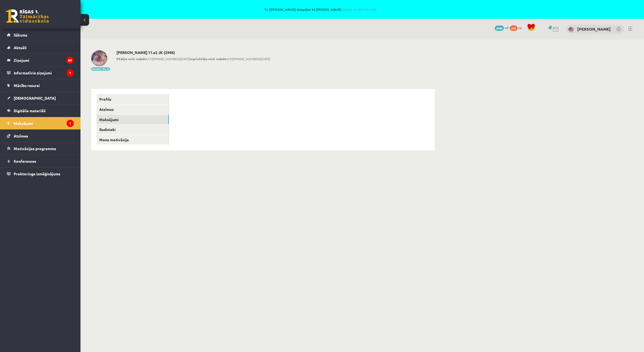 This screenshot has width=644, height=352. I want to click on i: 60, so click(70, 60).